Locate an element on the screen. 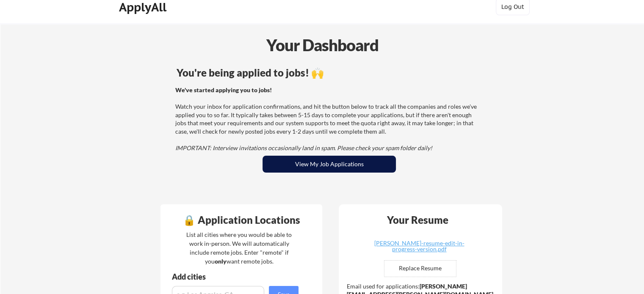 This screenshot has width=644, height=294. button: View My Job Applications is located at coordinates (329, 164).